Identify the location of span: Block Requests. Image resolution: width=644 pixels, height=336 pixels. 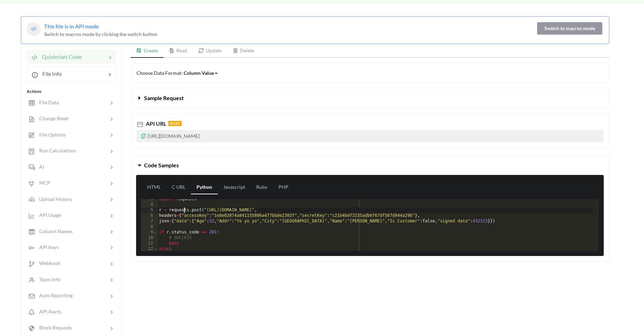
(53, 328).